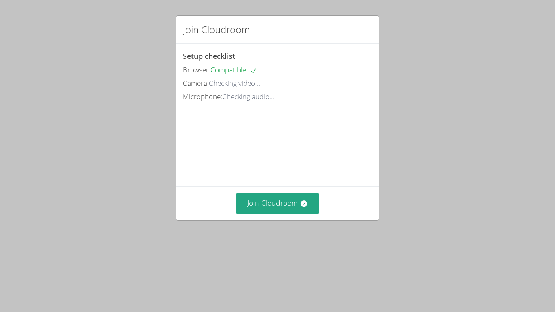 The width and height of the screenshot is (555, 312). What do you see at coordinates (197, 70) in the screenshot?
I see `span: Browser:` at bounding box center [197, 70].